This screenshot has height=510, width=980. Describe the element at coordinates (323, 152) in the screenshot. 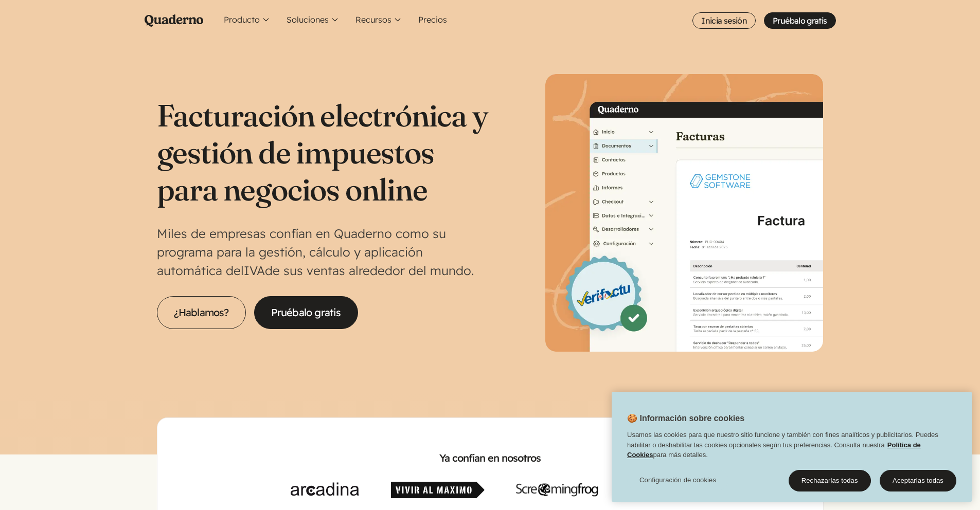

I see `h1: Facturación electrónica y gestión de impuestos para negocios online` at that location.